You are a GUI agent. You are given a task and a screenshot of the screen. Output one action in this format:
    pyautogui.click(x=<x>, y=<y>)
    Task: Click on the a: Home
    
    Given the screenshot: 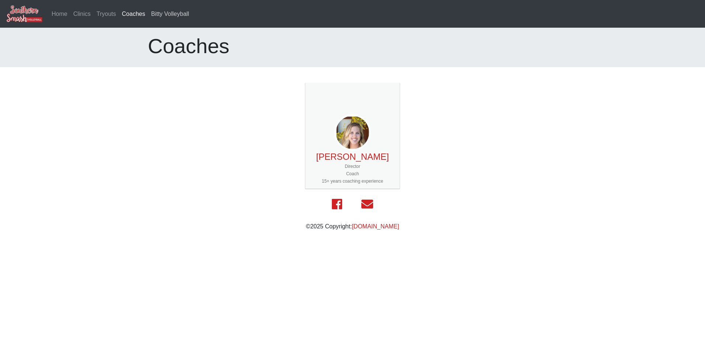 What is the action you would take?
    pyautogui.click(x=59, y=14)
    